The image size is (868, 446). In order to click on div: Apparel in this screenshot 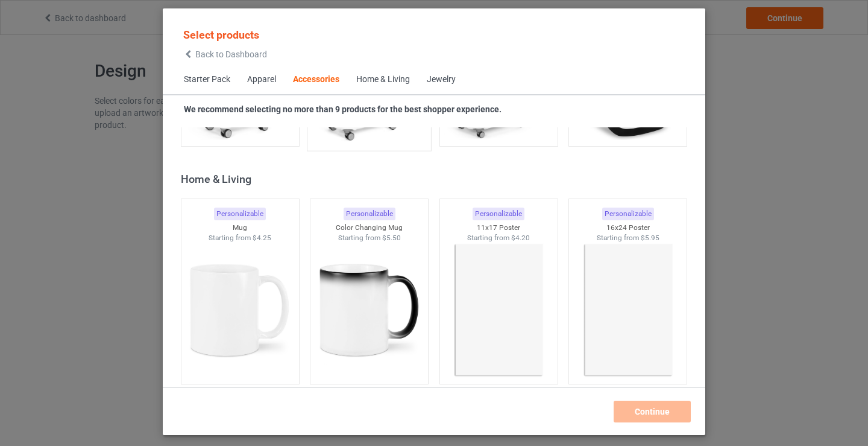, I will do `click(262, 80)`.